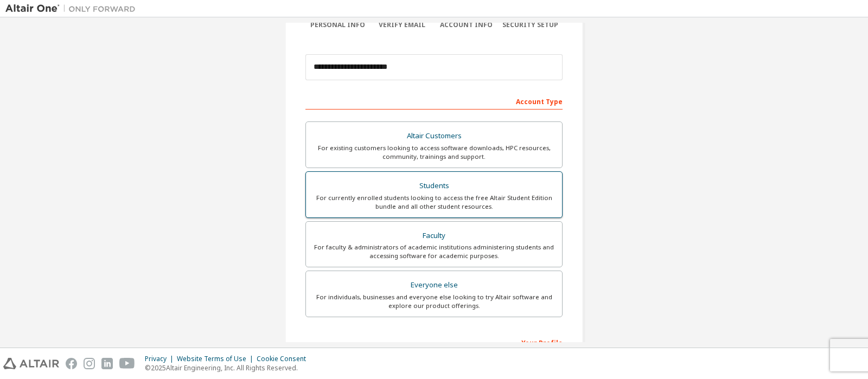 The width and height of the screenshot is (868, 379). What do you see at coordinates (434, 152) in the screenshot?
I see `div: For existing customers looking to access software downloads, HPC resources, community, trainings ...` at bounding box center [434, 152].